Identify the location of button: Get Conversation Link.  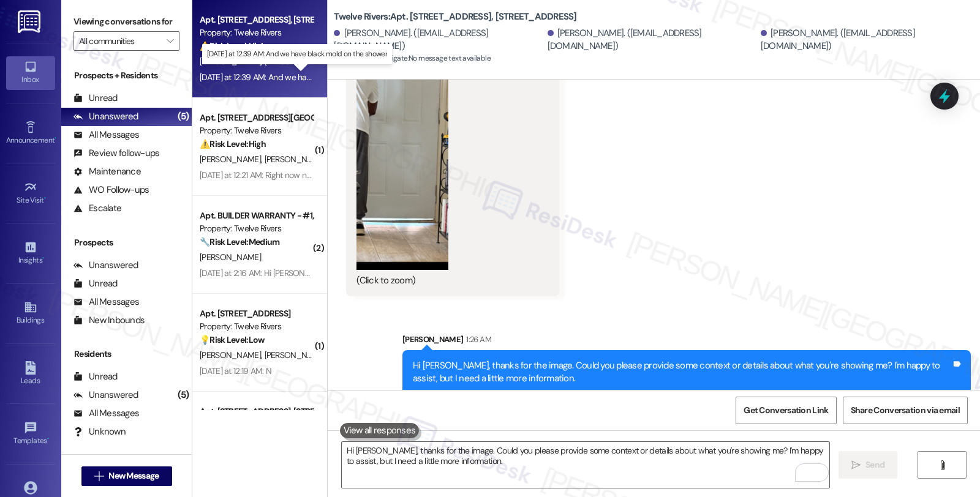
(786, 410).